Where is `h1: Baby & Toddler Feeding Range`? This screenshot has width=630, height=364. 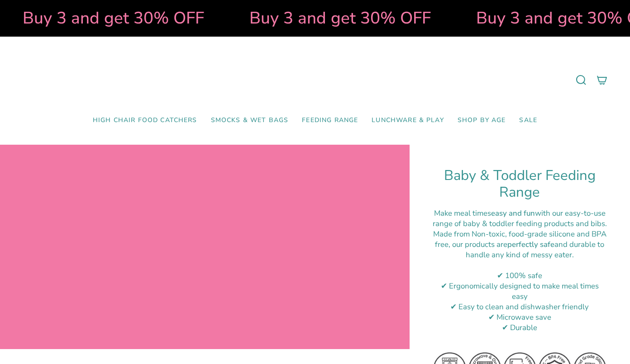
h1: Baby & Toddler Feeding Range is located at coordinates (520, 184).